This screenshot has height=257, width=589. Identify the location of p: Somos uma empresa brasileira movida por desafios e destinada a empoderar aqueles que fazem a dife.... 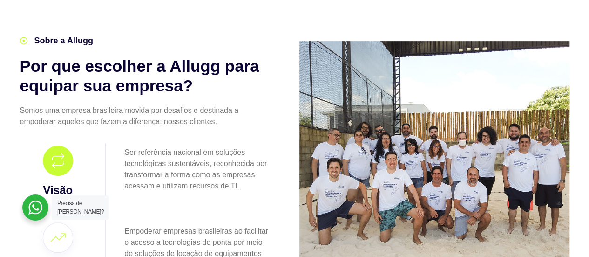
(146, 116).